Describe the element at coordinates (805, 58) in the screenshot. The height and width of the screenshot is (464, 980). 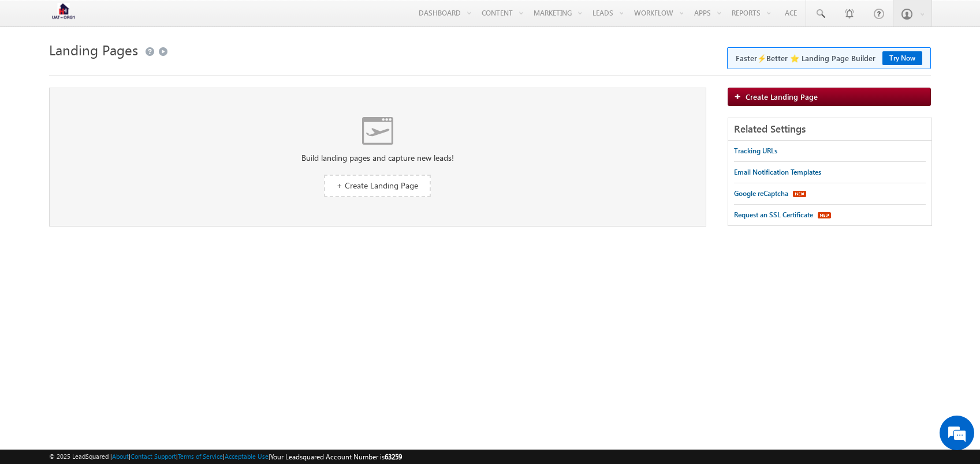
I see `div: Faster⚡Better ⭐ Landing Page Builder` at that location.